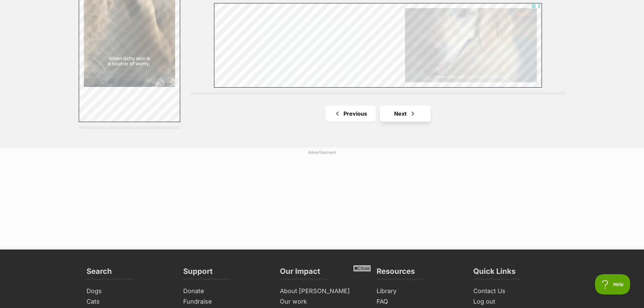  I want to click on a: Previous page, so click(350, 113).